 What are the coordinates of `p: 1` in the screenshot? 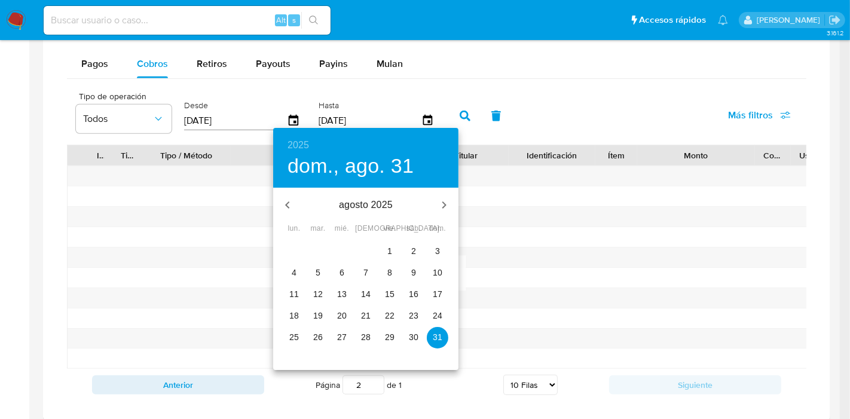 It's located at (390, 251).